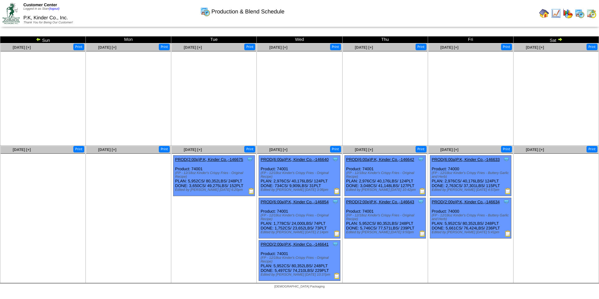 The height and width of the screenshot is (299, 599). I want to click on span: Production & Blend Schedule, so click(248, 12).